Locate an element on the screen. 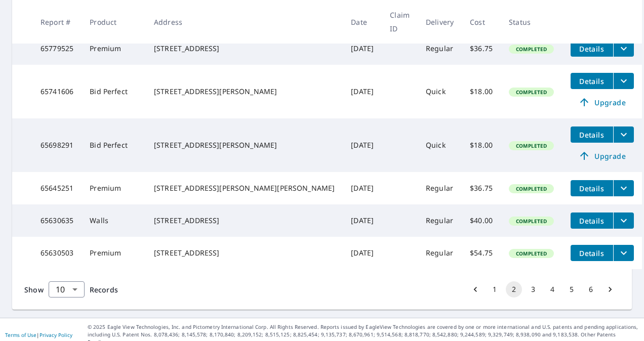 Image resolution: width=644 pixels, height=341 pixels. button: Go to page 3 is located at coordinates (533, 289).